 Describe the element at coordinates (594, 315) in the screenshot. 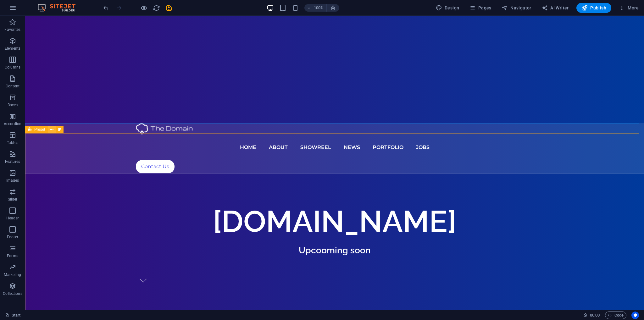

I see `span: 00 00` at that location.